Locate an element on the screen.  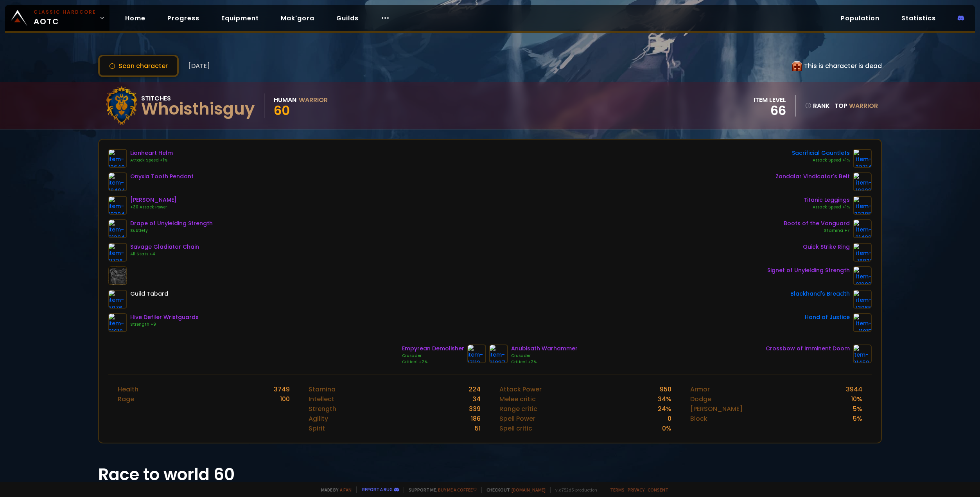
div: Drape of Unyielding Strength is located at coordinates (171, 224).